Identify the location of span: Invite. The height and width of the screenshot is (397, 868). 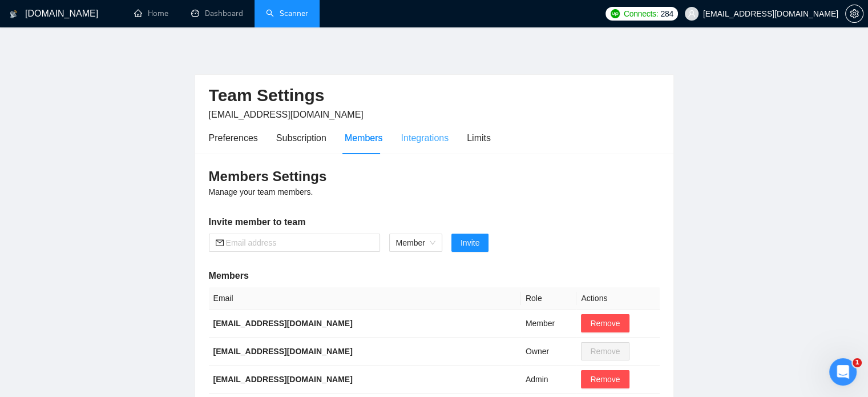
(470, 242).